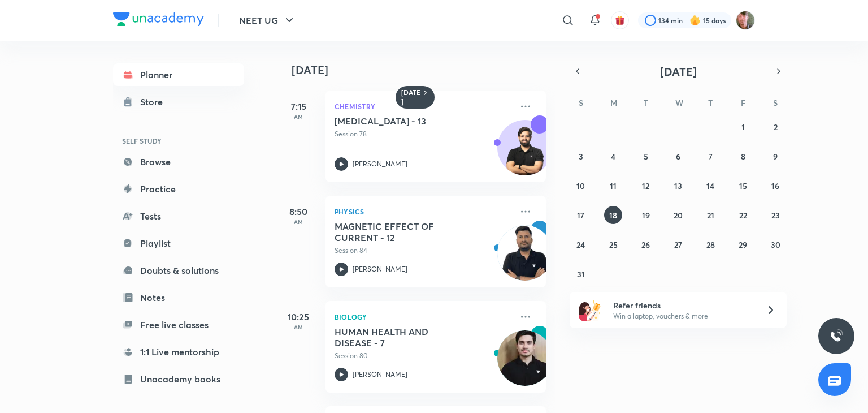 Image resolution: width=868 pixels, height=413 pixels. I want to click on button: avatar, so click(620, 20).